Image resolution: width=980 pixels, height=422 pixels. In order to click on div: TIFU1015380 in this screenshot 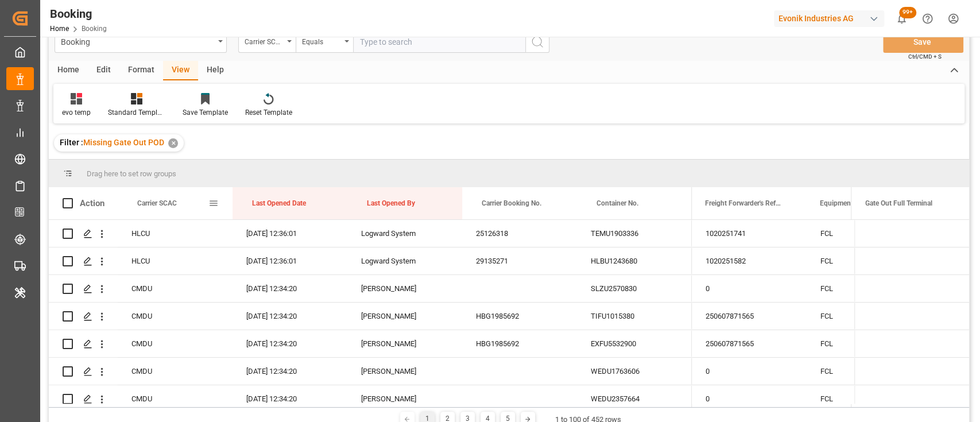, I will do `click(634, 316)`.